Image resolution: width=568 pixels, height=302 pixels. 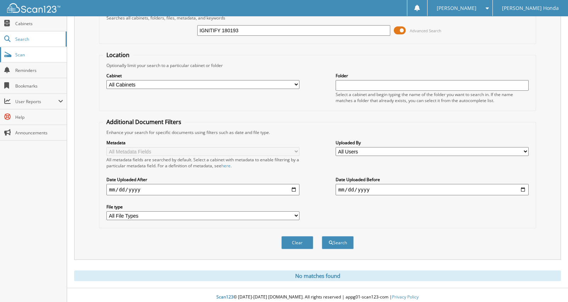 What do you see at coordinates (203, 143) in the screenshot?
I see `label: Metadata` at bounding box center [203, 143].